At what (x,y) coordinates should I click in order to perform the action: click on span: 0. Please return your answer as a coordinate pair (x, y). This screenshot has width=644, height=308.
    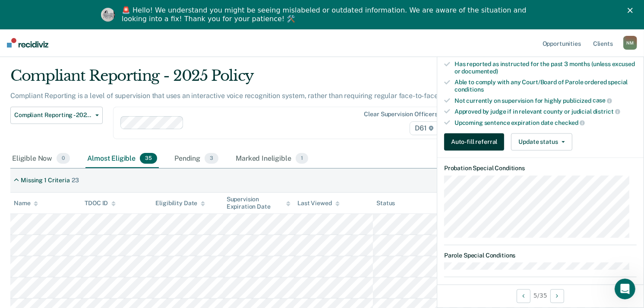
    Looking at the image, I should click on (63, 159).